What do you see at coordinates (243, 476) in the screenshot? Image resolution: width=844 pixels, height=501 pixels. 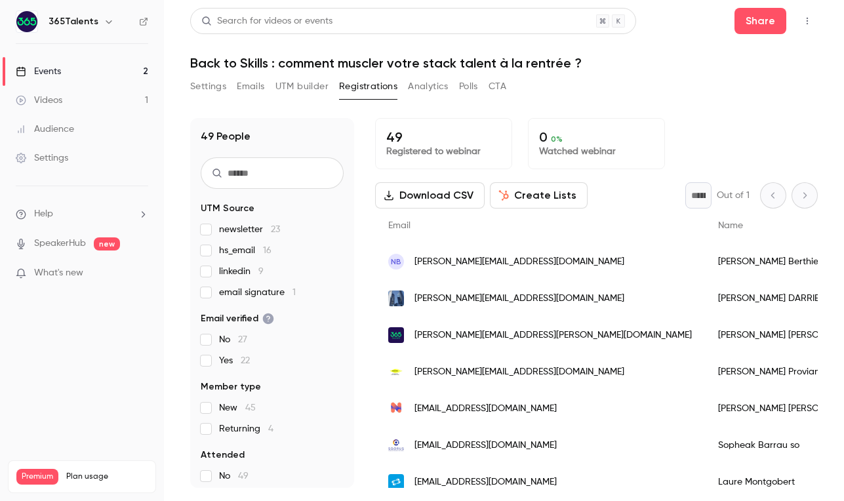 I see `span: 49` at bounding box center [243, 476].